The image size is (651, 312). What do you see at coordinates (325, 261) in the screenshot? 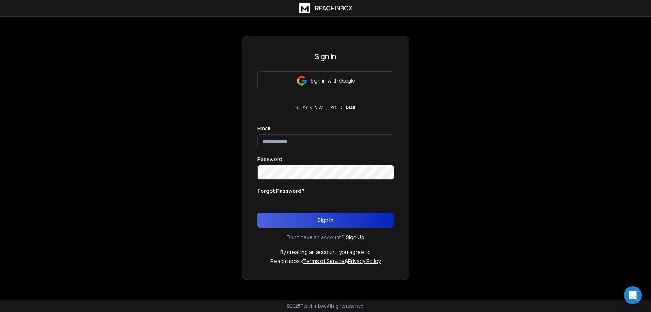
I see `p: ReachInbox's &` at bounding box center [325, 261].